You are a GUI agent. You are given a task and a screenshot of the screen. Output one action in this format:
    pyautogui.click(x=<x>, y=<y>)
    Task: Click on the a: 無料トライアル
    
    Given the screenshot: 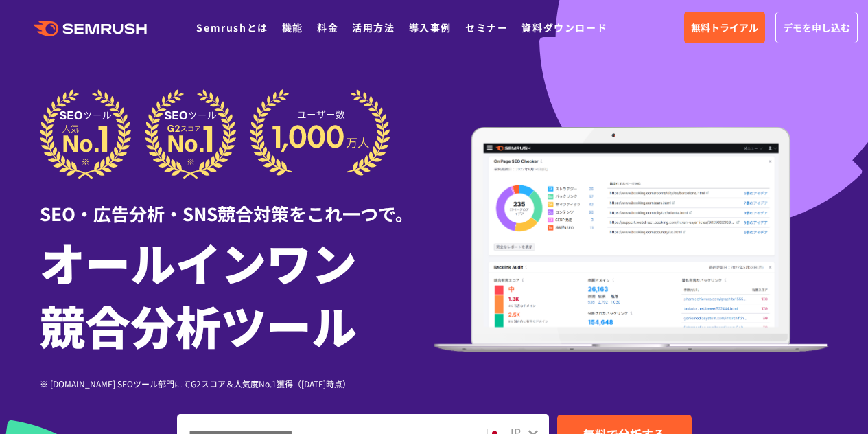 What is the action you would take?
    pyautogui.click(x=725, y=27)
    